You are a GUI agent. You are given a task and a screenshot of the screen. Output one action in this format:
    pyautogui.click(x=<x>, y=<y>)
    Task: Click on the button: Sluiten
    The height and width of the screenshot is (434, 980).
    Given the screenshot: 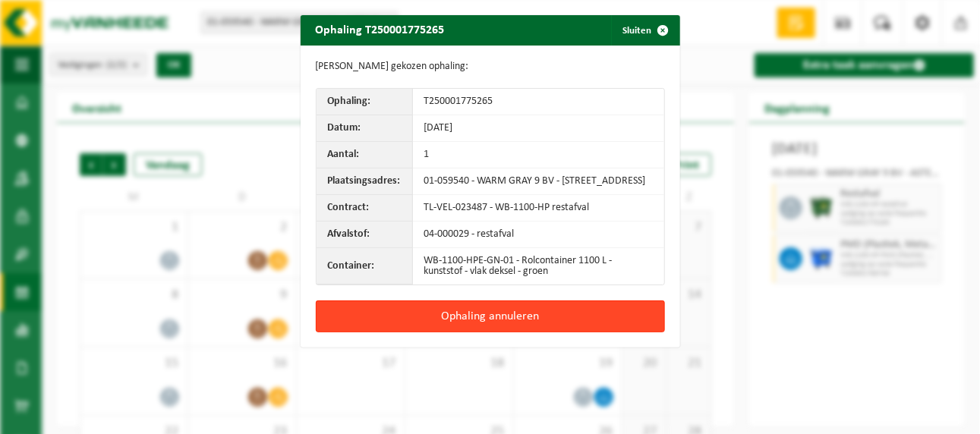 What is the action you would take?
    pyautogui.click(x=645, y=30)
    